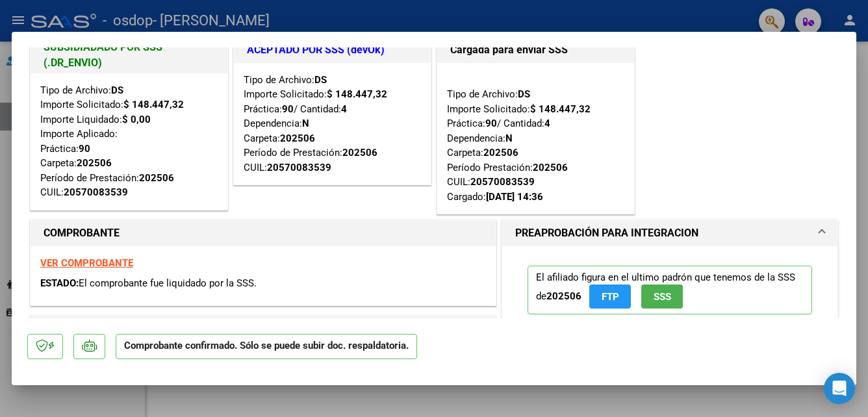 The width and height of the screenshot is (868, 417). I want to click on button: SSS, so click(662, 296).